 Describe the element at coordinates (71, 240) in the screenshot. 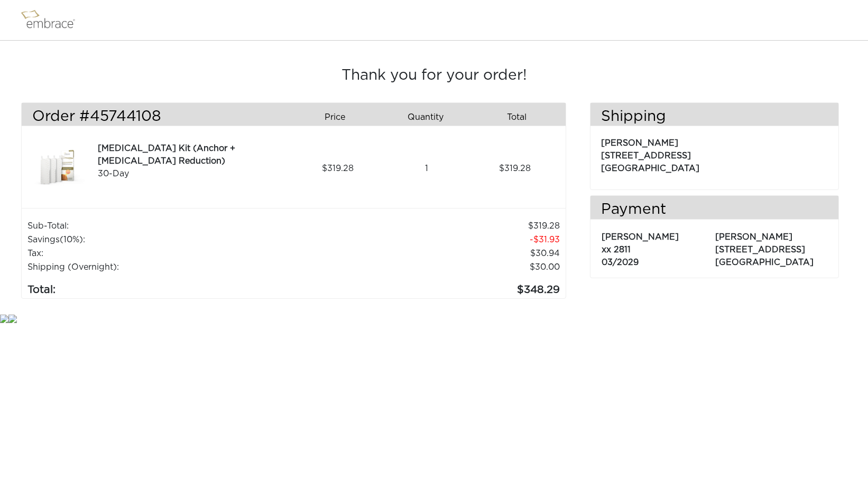

I see `span: (10%)` at that location.